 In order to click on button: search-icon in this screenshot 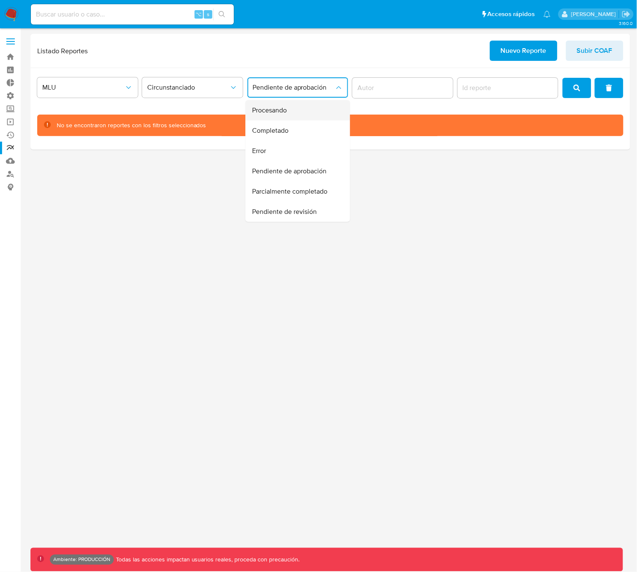, I will do `click(221, 14)`.